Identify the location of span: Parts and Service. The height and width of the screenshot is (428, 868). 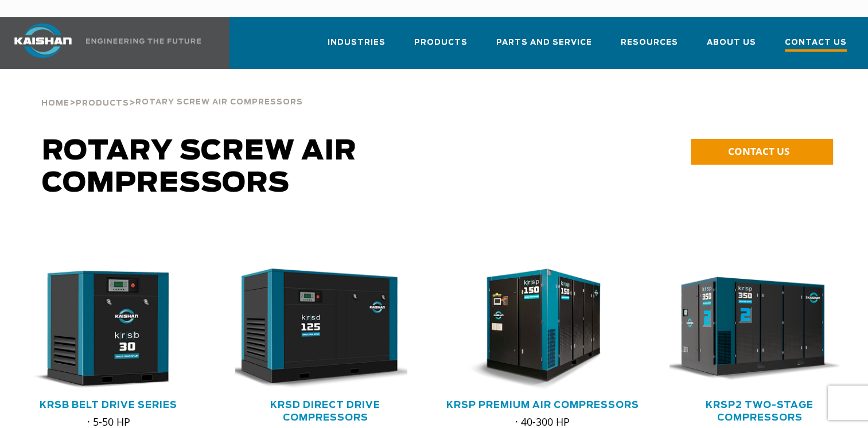
(544, 43).